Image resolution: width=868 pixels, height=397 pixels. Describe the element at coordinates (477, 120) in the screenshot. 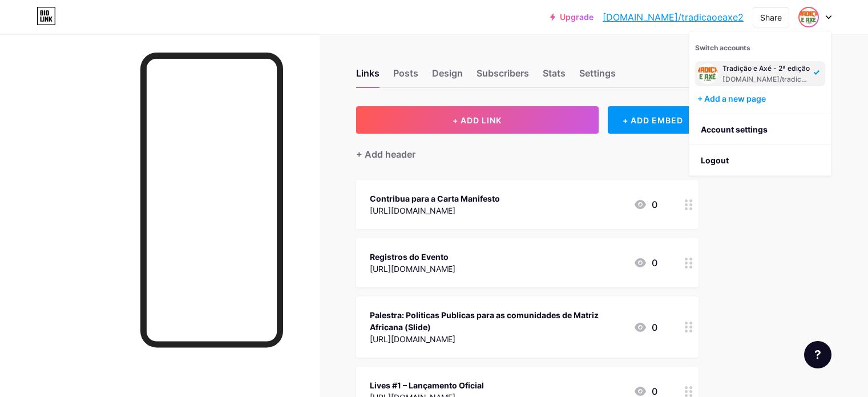

I see `button: + ADD LINK` at that location.